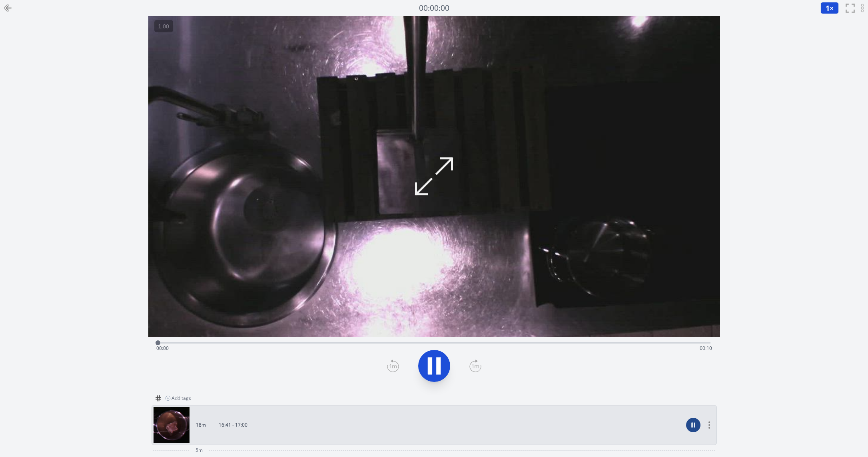 This screenshot has width=868, height=457. I want to click on button: Add tags, so click(178, 399).